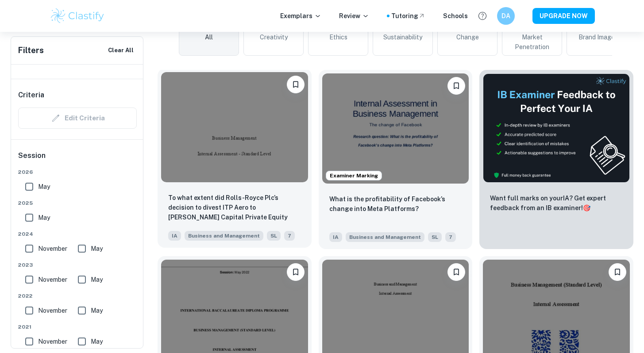 The image size is (644, 353). Describe the element at coordinates (396, 159) in the screenshot. I see `a: Examiner MarkingBookmarkWhat is the profitability of Facebook’s change into Meta Platforms?IABusi...` at that location.